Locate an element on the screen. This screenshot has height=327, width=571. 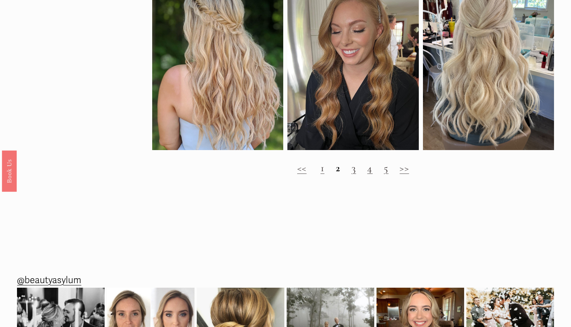
a: @beautyasylum is located at coordinates (49, 280).